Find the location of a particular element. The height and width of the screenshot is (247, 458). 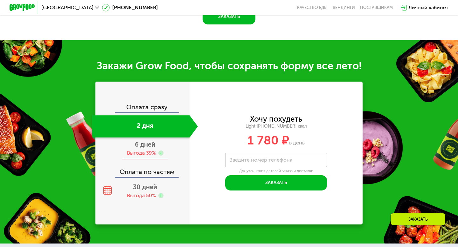

label: Введите номер телефона is located at coordinates (261, 160).